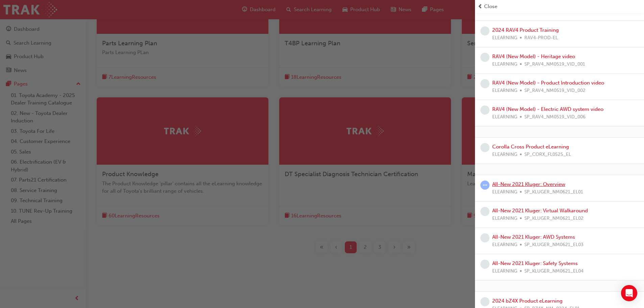  I want to click on span: Close, so click(491, 7).